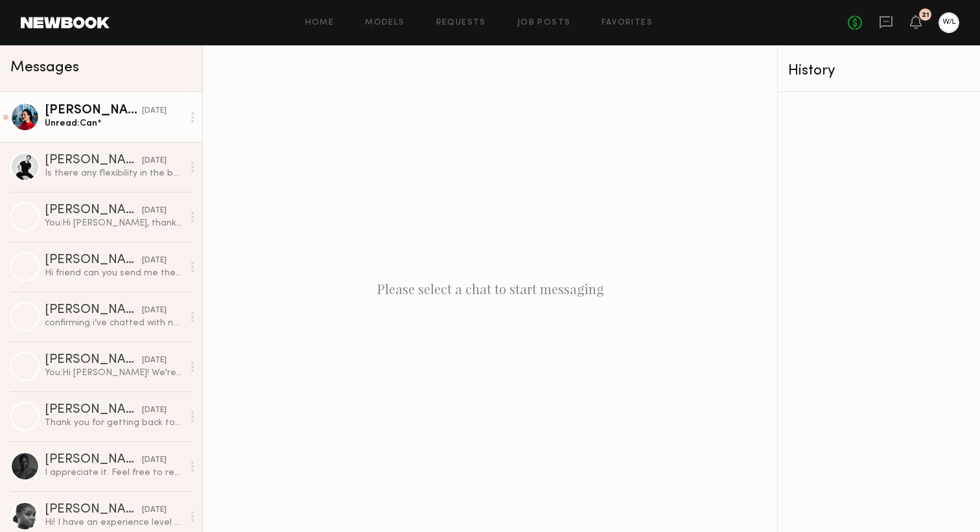  What do you see at coordinates (320, 22) in the screenshot?
I see `a: Home` at bounding box center [320, 22].